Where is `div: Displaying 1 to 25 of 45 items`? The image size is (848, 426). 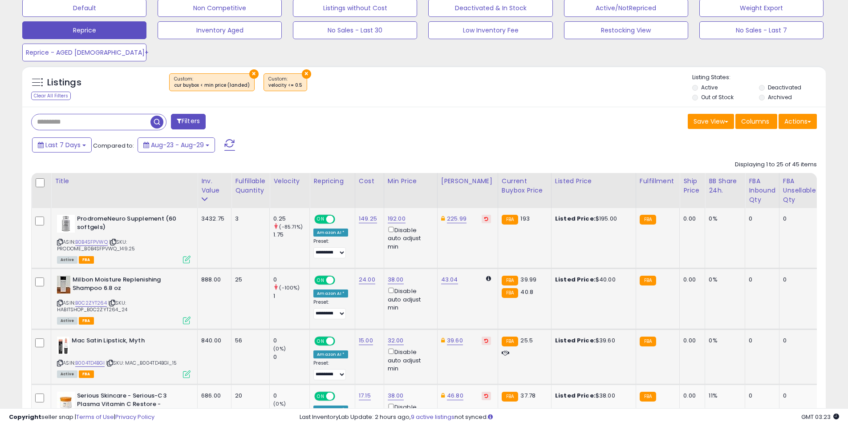 div: Displaying 1 to 25 of 45 items is located at coordinates (776, 165).